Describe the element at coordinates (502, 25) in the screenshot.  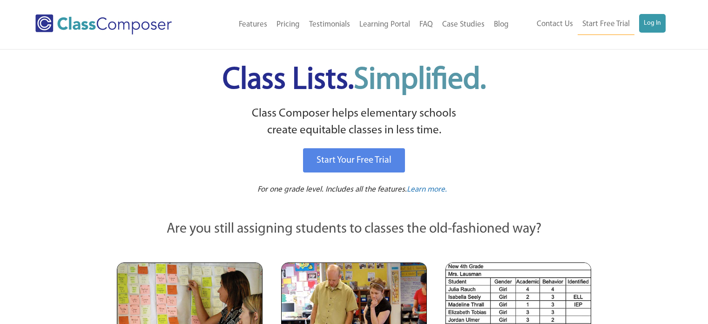
I see `a: Blog` at that location.